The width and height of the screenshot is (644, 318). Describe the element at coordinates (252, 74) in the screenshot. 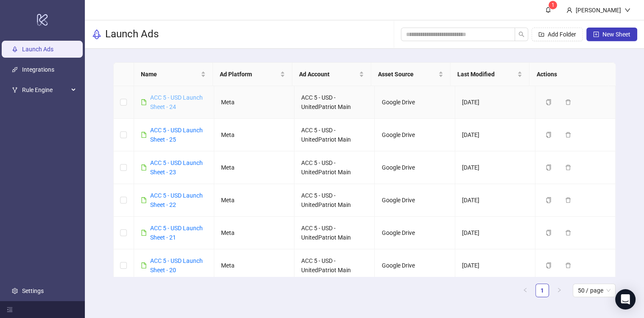

I see `th: Ad Platform` at that location.